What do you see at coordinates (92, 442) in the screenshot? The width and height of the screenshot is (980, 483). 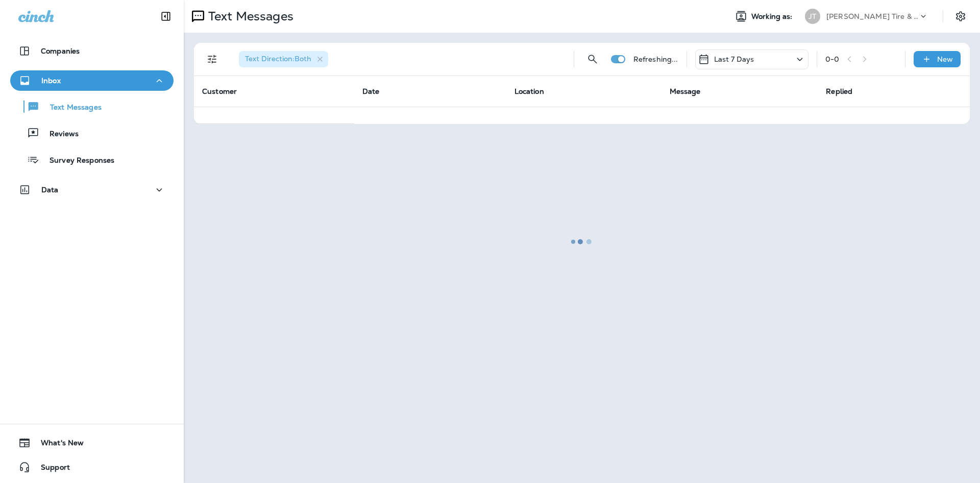 I see `button: What's New` at bounding box center [92, 442].